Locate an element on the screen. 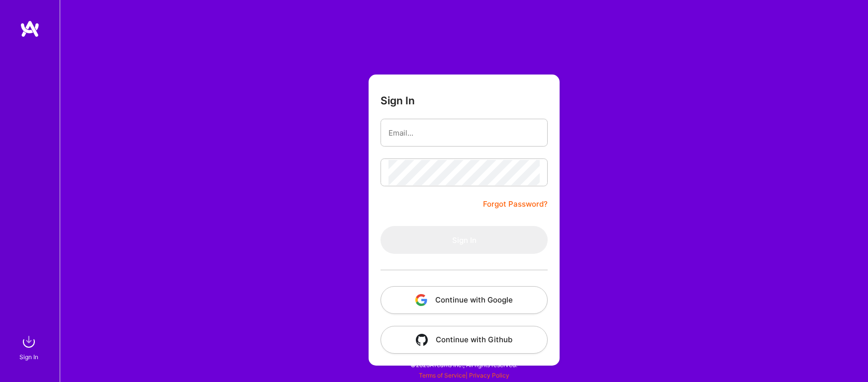 This screenshot has width=868, height=382. div: © 2025 ATeams Inc., All rights reserved. is located at coordinates (464, 365).